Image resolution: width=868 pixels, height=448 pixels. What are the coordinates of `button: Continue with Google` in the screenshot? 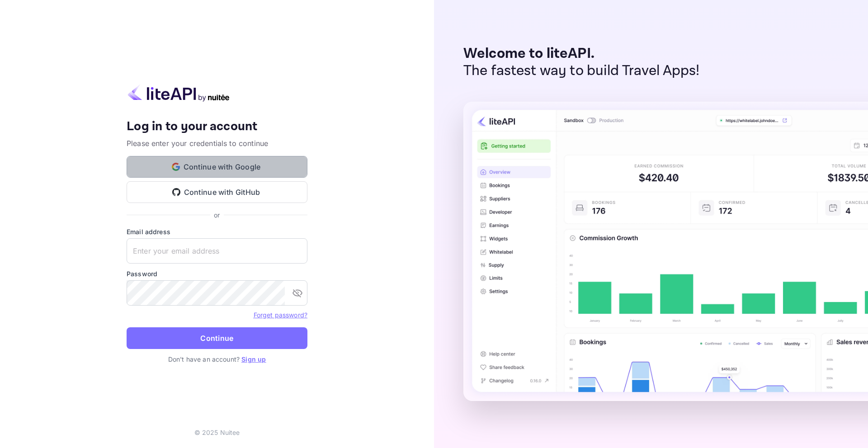 It's located at (217, 167).